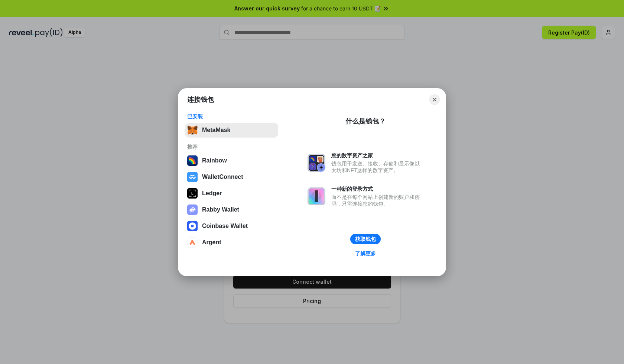  Describe the element at coordinates (216, 130) in the screenshot. I see `div: MetaMask` at that location.